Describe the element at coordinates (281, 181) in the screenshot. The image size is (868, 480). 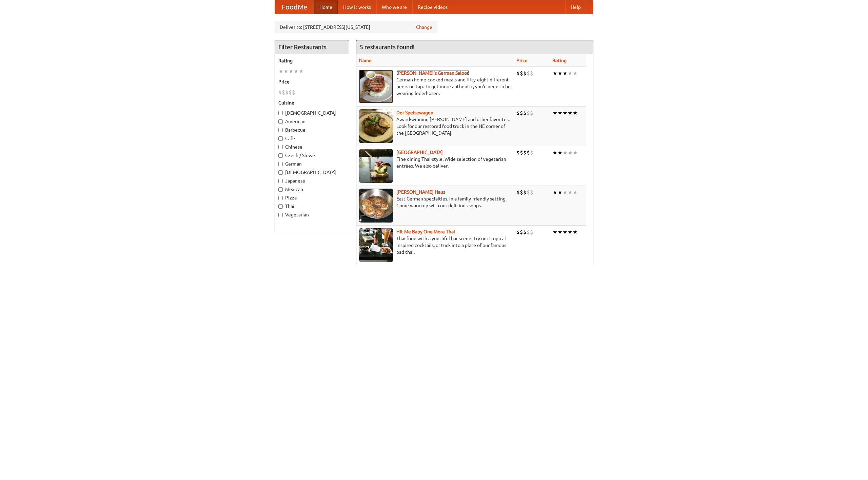
I see `input: Japanese` at that location.